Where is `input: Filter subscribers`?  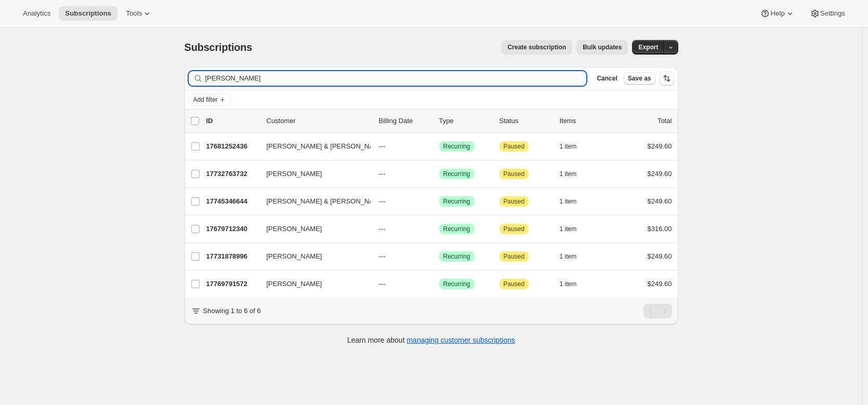 input: Filter subscribers is located at coordinates (396, 78).